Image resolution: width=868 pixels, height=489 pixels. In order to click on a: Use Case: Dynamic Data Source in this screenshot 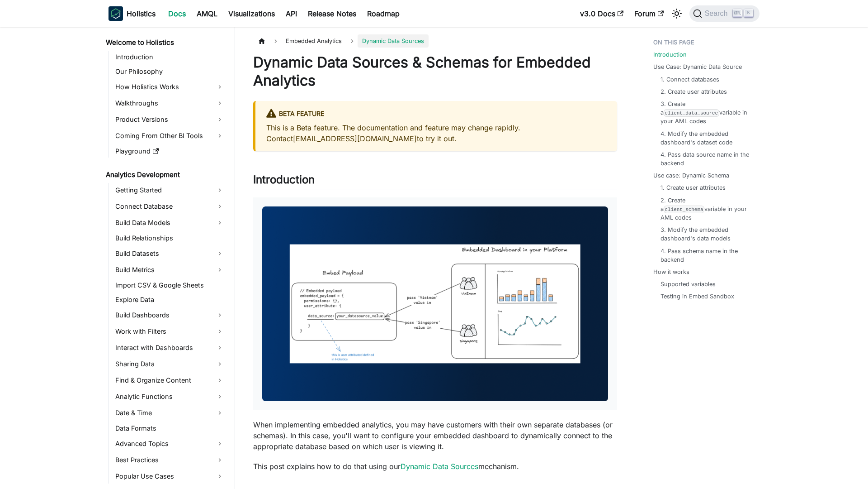, I will do `click(698, 67)`.